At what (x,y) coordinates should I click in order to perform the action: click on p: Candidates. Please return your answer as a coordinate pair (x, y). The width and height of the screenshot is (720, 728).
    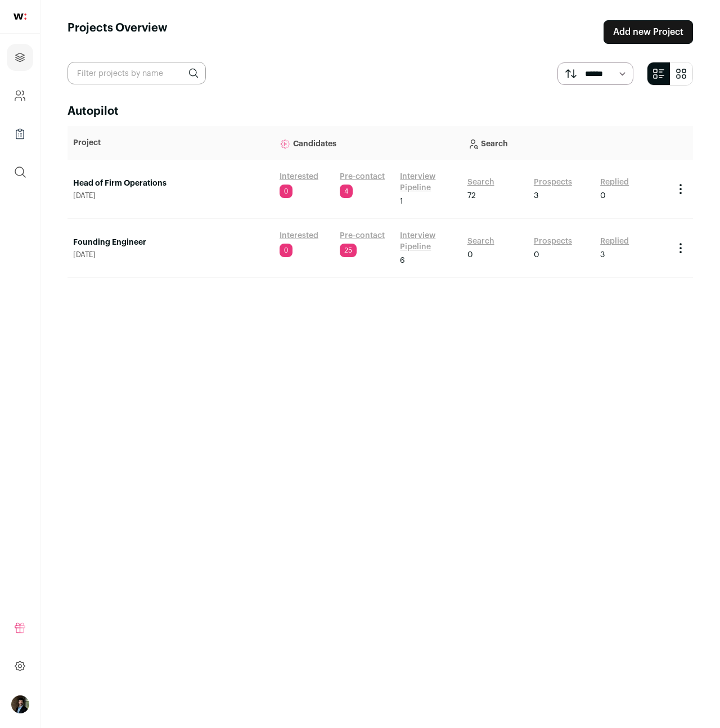
    Looking at the image, I should click on (367, 143).